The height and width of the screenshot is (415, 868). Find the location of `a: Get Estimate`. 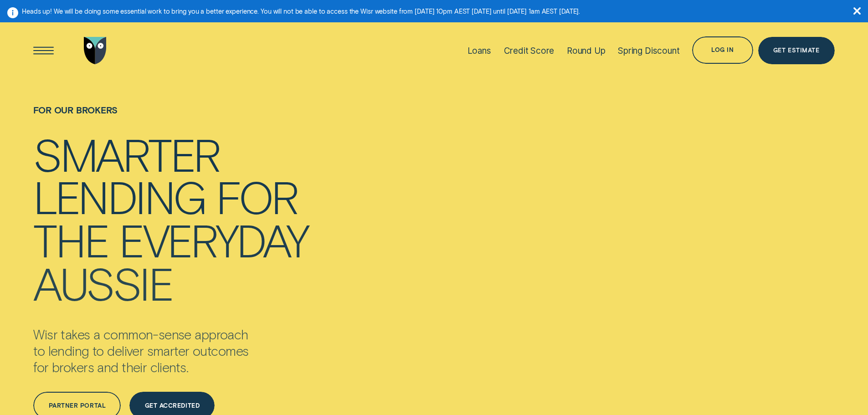

a: Get Estimate is located at coordinates (796, 50).